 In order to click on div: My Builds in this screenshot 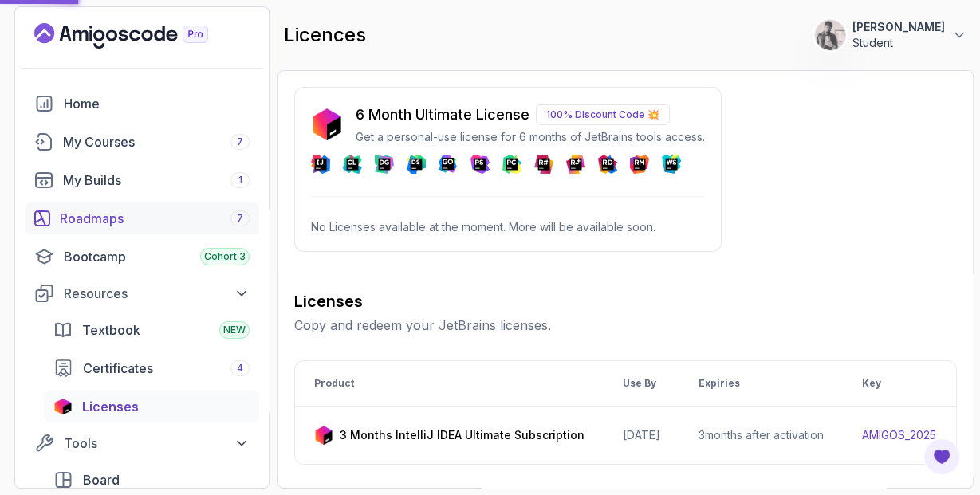, I will do `click(156, 180)`.